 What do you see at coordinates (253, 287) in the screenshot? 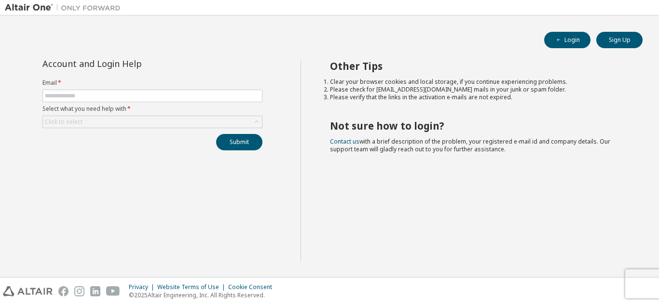
I see `div: Cookie Consent` at bounding box center [253, 287].